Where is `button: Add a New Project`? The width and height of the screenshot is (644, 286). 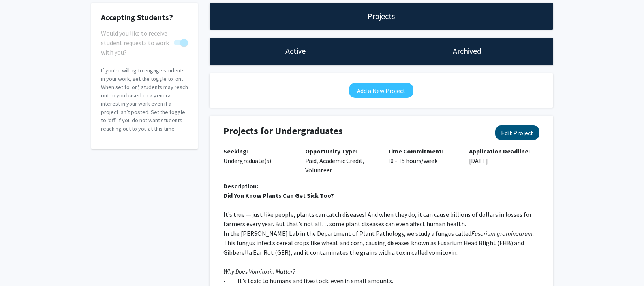 button: Add a New Project is located at coordinates (381, 90).